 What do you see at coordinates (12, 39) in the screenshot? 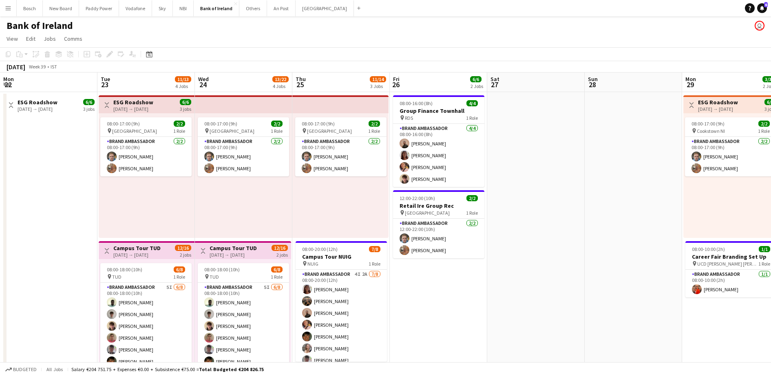
I see `span: View` at bounding box center [12, 39].